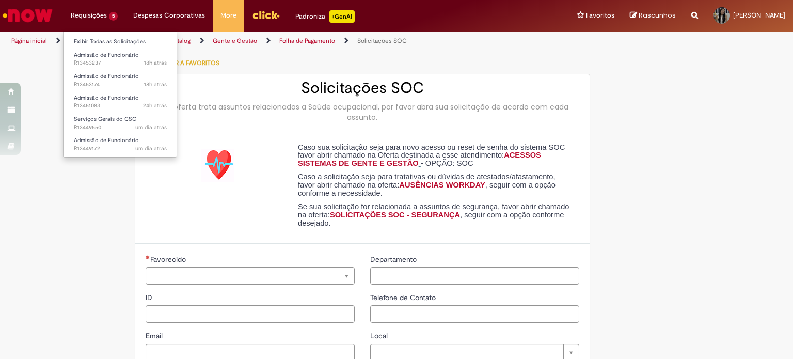 The width and height of the screenshot is (793, 359). Describe the element at coordinates (657, 15) in the screenshot. I see `span: Rascunhos` at that location.